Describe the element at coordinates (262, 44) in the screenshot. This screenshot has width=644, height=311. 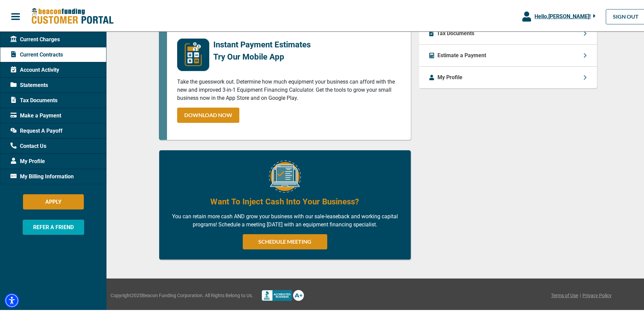
I see `p: Instant Payment Estimates` at that location.